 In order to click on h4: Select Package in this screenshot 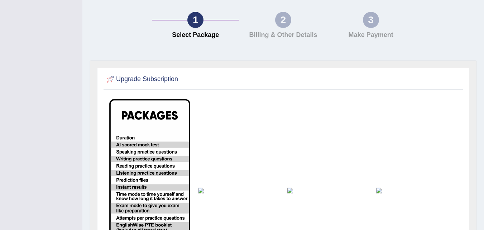, I will do `click(196, 35)`.